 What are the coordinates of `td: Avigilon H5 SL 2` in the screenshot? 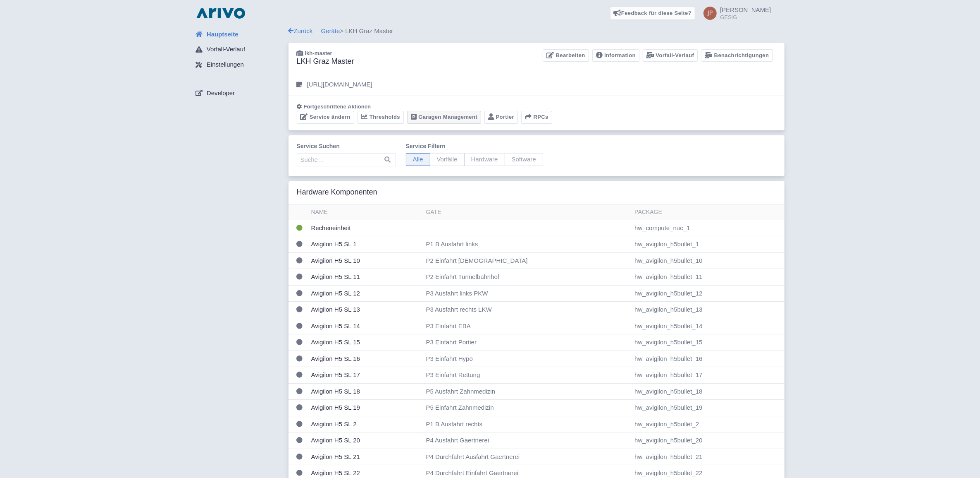 It's located at (366, 424).